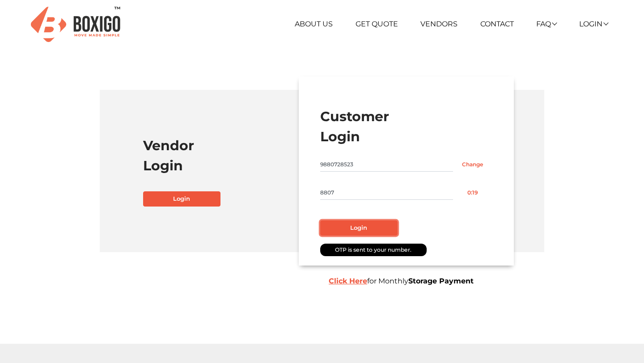 This screenshot has height=363, width=644. What do you see at coordinates (406, 126) in the screenshot?
I see `h1: Customer Login` at bounding box center [406, 126].